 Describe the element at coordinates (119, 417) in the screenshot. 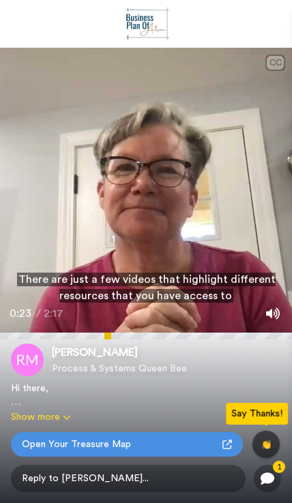

I see `button: Show more` at that location.